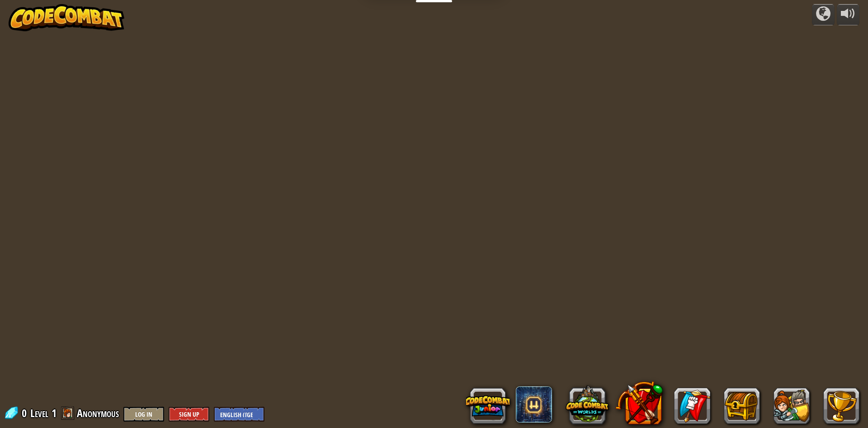 This screenshot has height=428, width=868. Describe the element at coordinates (144, 414) in the screenshot. I see `button: Log In` at that location.